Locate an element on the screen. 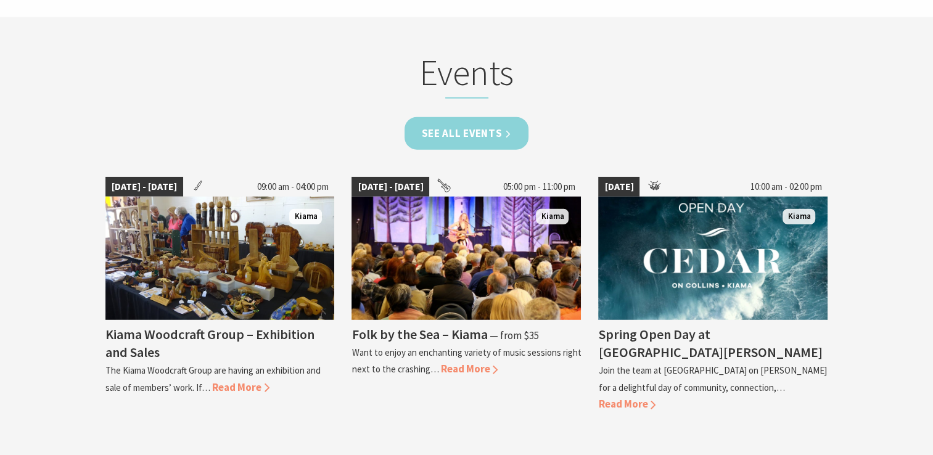 This screenshot has height=455, width=933. span: 10:00 am - 02:00 pm is located at coordinates (786, 187).